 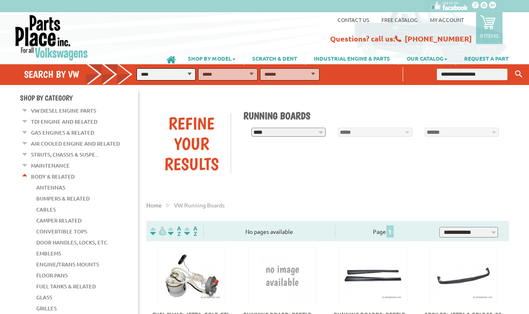 I want to click on span: Home, so click(x=154, y=205).